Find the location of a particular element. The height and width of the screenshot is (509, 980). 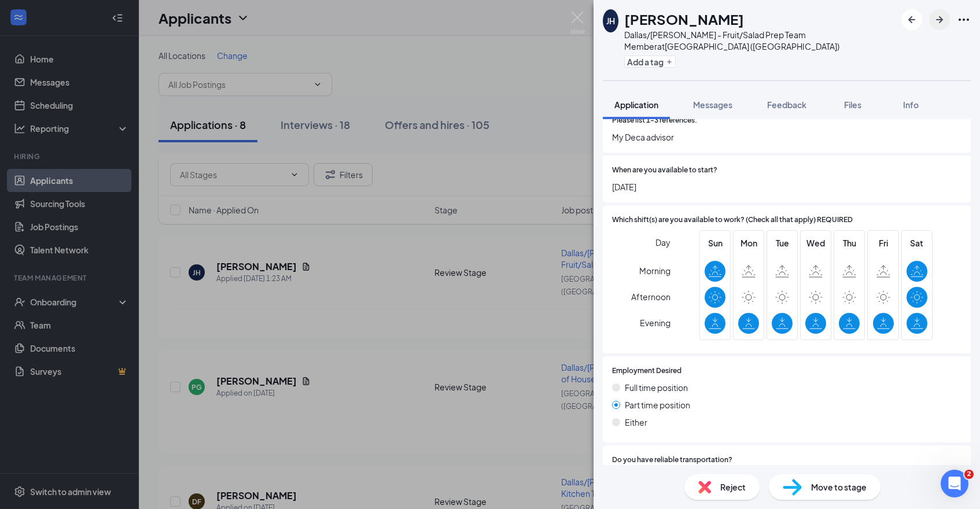

span: 2 is located at coordinates (969, 475).